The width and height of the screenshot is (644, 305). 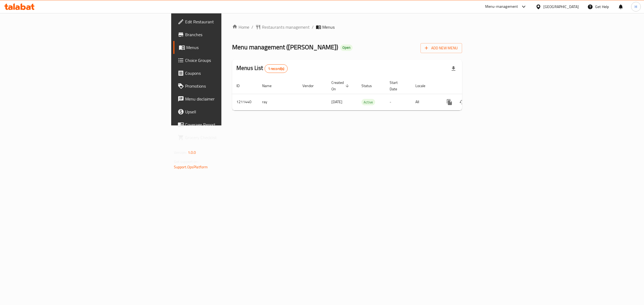 I want to click on span: Locale, so click(x=423, y=86).